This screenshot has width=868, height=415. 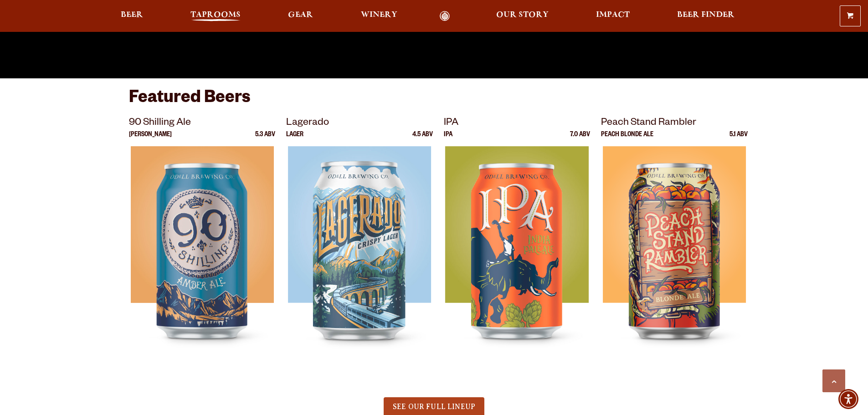 What do you see at coordinates (300, 15) in the screenshot?
I see `span: Gear` at bounding box center [300, 15].